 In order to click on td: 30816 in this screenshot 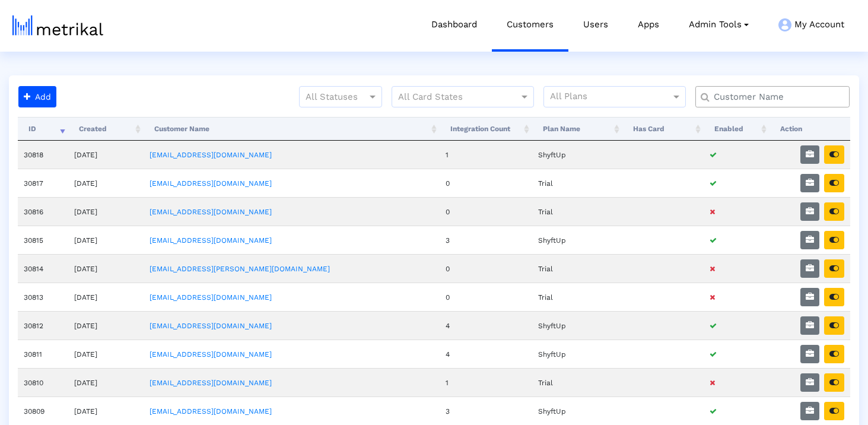, I will do `click(43, 212)`.